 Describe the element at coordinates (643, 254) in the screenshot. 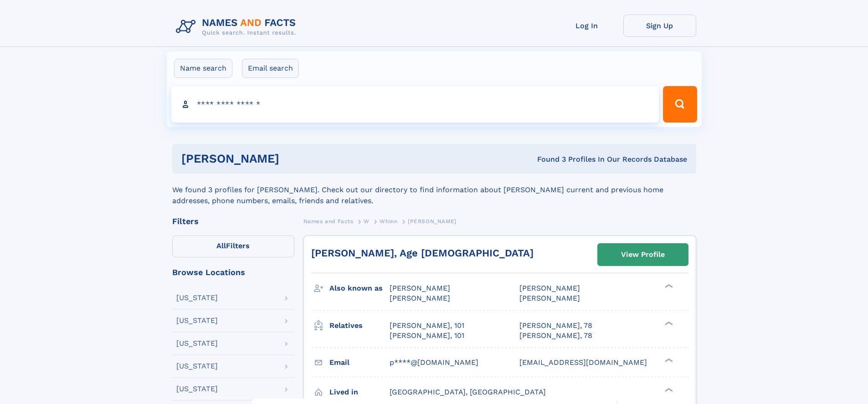

I see `div: View Profile` at that location.